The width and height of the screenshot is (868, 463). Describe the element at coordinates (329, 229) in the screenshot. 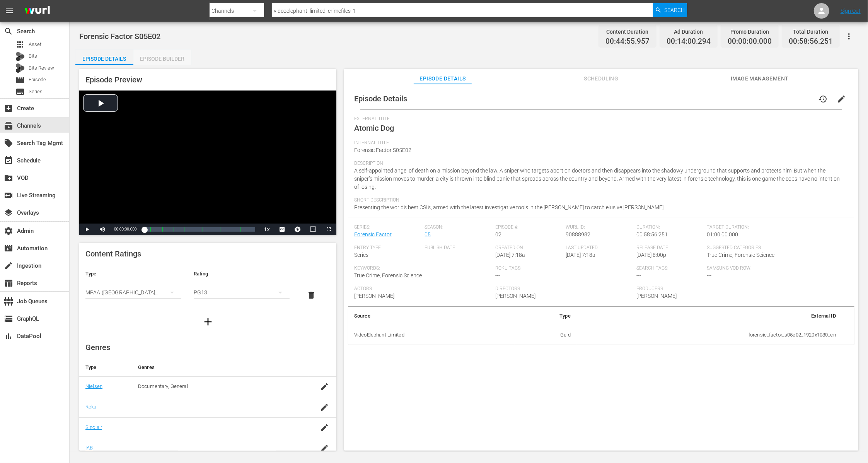

I see `button: Fullscreen` at that location.